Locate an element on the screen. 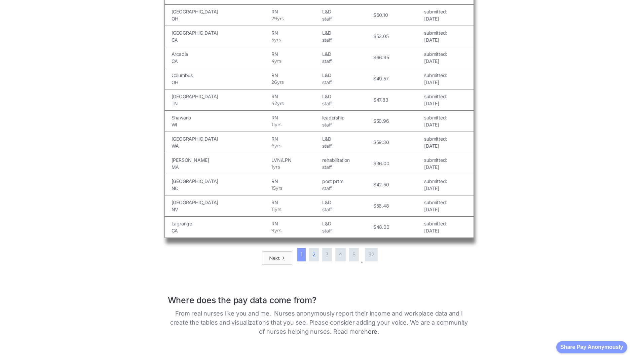 The width and height of the screenshot is (638, 364). h5: Lagrange is located at coordinates (220, 223).